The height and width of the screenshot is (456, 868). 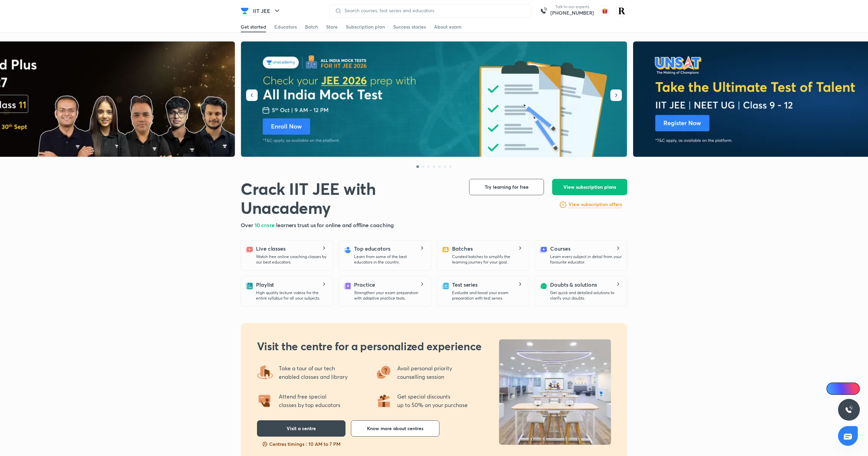 I want to click on span: Ai Doubts, so click(x=846, y=389).